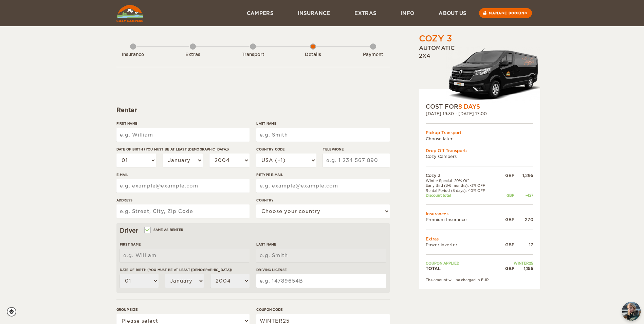  I want to click on div: The amount will be charged in EUR, so click(479, 280).